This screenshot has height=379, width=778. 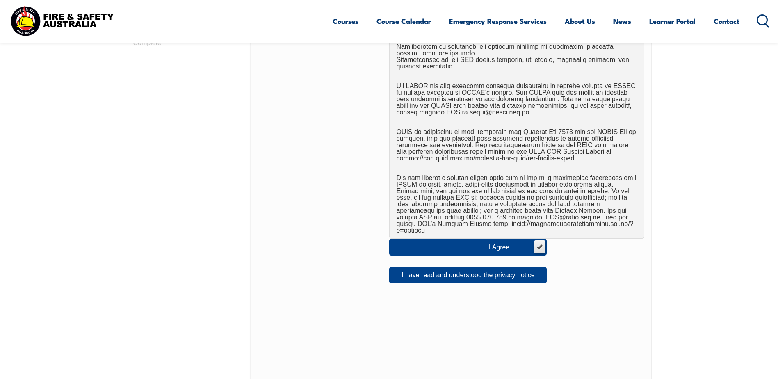 What do you see at coordinates (580, 21) in the screenshot?
I see `a: About Us` at bounding box center [580, 21].